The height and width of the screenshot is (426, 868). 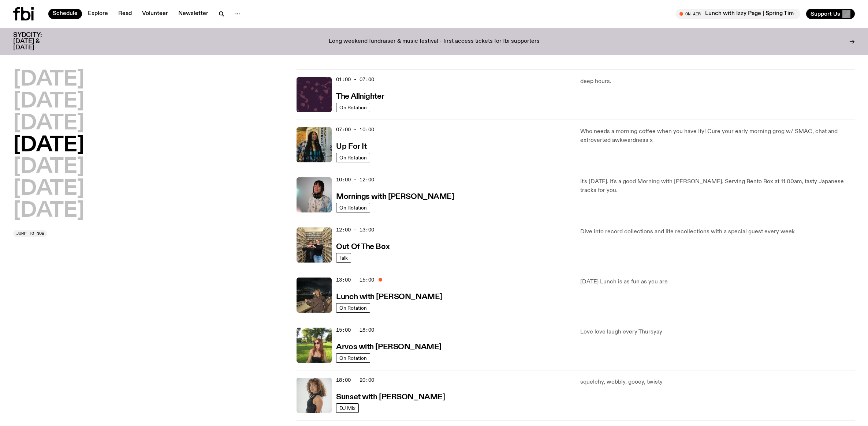 What do you see at coordinates (355, 229) in the screenshot?
I see `span: 12:00 - 13:00` at bounding box center [355, 229].